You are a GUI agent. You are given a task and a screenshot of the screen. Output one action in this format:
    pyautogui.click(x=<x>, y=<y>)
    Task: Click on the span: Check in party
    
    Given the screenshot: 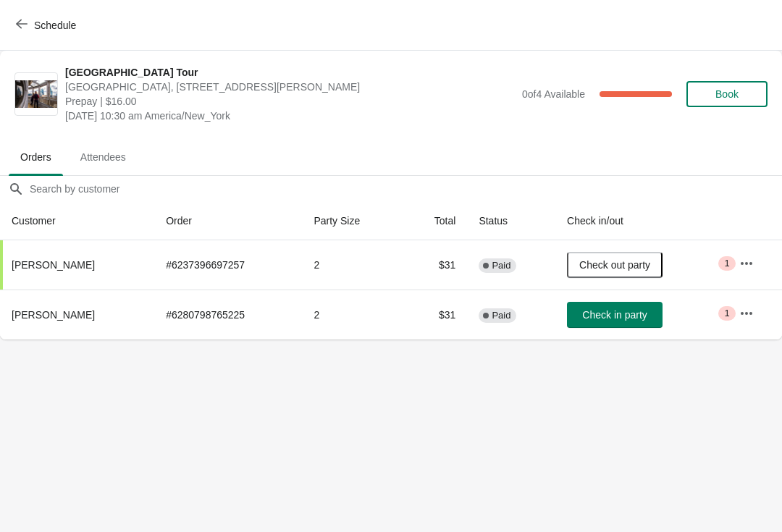 What is the action you would take?
    pyautogui.click(x=614, y=315)
    